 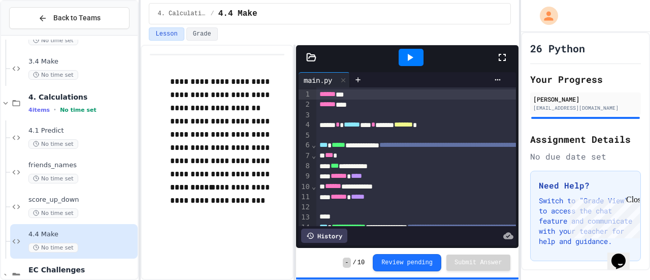 What do you see at coordinates (304, 115) in the screenshot?
I see `div: 3` at bounding box center [304, 115].